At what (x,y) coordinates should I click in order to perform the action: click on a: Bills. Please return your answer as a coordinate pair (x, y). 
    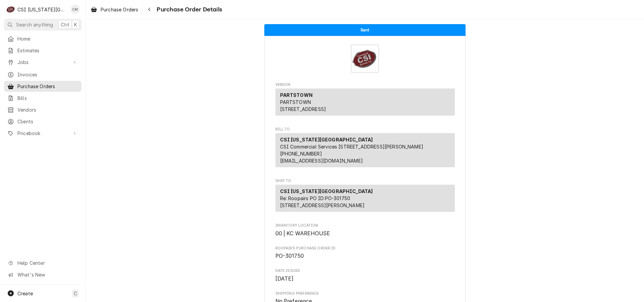
    Looking at the image, I should click on (42, 98).